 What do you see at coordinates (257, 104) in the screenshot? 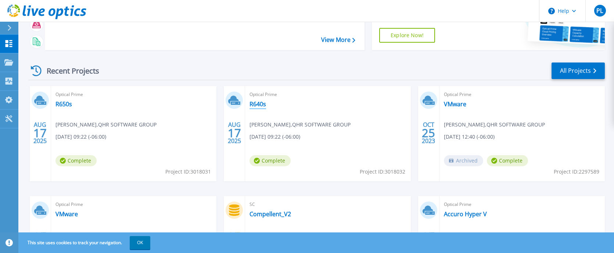
I see `a: R640s` at bounding box center [257, 104].